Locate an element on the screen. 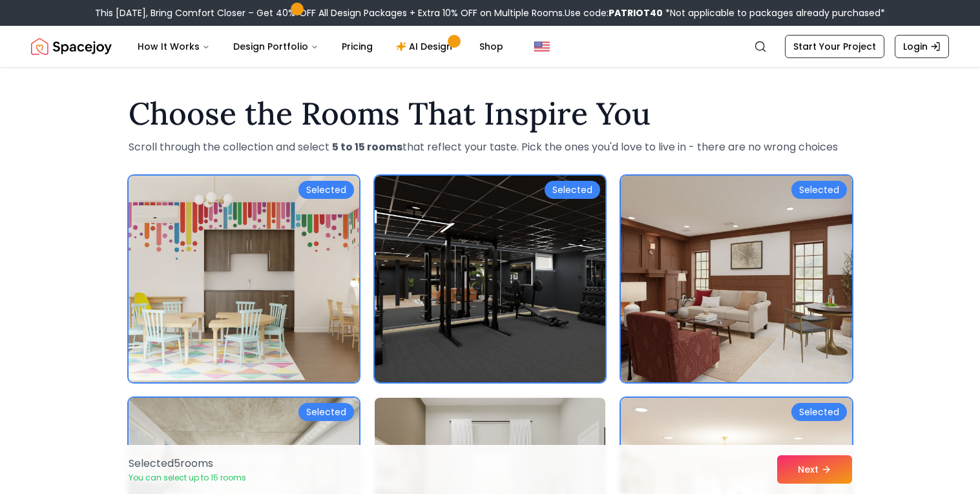  strong: 5 to 15 rooms is located at coordinates (367, 146).